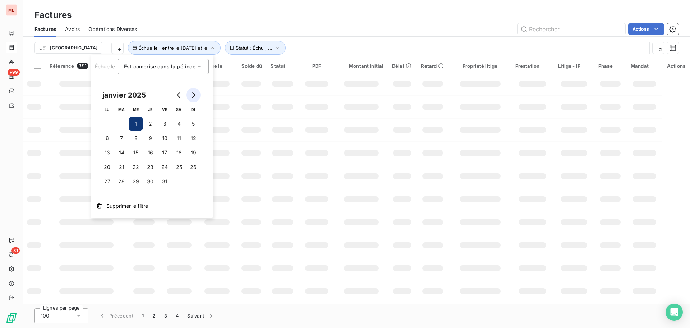 Image resolution: width=690 pixels, height=328 pixels. What do you see at coordinates (217, 66) in the screenshot?
I see `div: Échue le` at bounding box center [217, 66].